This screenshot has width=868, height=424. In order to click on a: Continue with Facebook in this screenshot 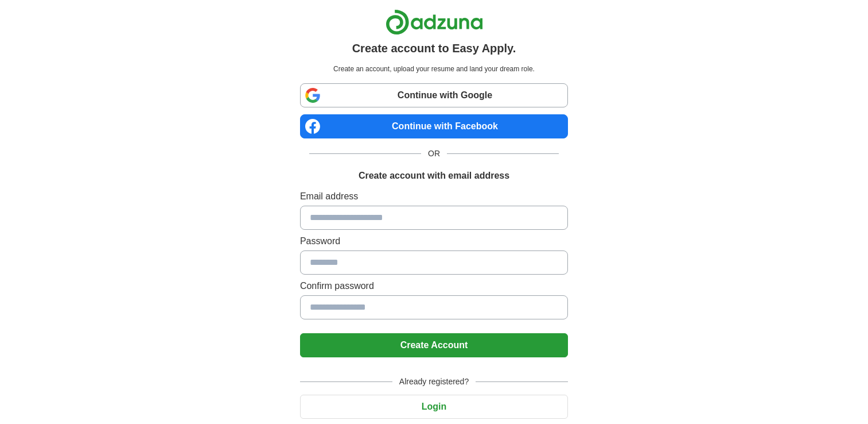, I will do `click(434, 126)`.